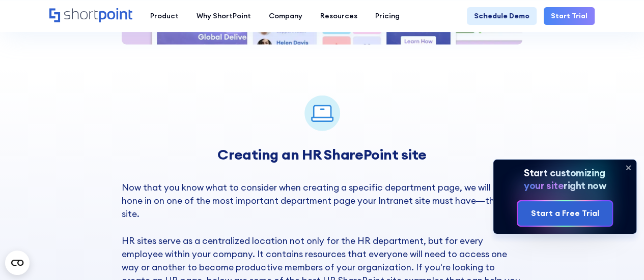 This screenshot has width=644, height=280. Describe the element at coordinates (339, 16) in the screenshot. I see `a: Resources` at that location.